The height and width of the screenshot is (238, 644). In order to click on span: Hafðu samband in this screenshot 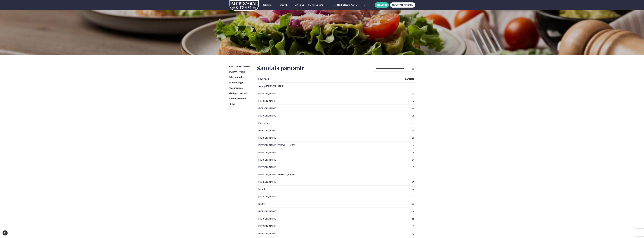, I will do `click(316, 5)`.